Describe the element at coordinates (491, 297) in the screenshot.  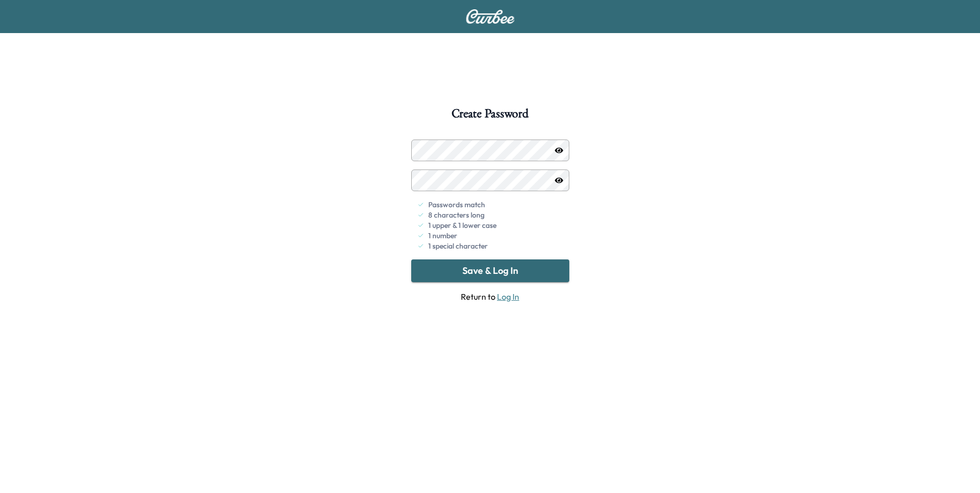
I see `span: Return to` at that location.